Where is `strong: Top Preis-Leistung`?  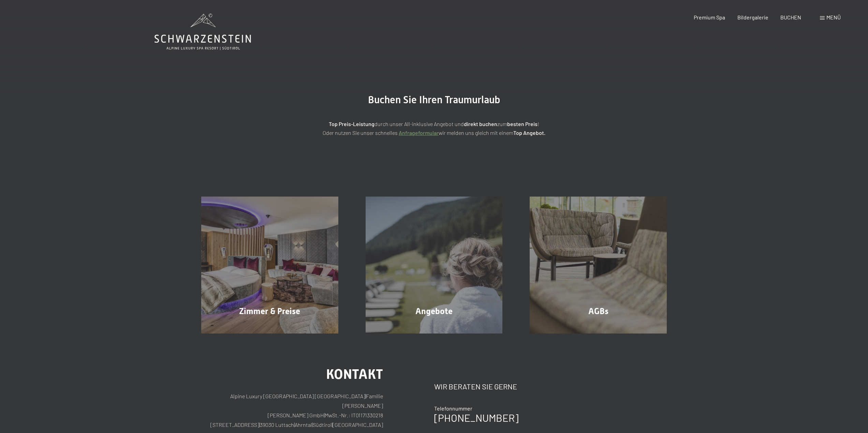
strong: Top Preis-Leistung is located at coordinates (351, 124).